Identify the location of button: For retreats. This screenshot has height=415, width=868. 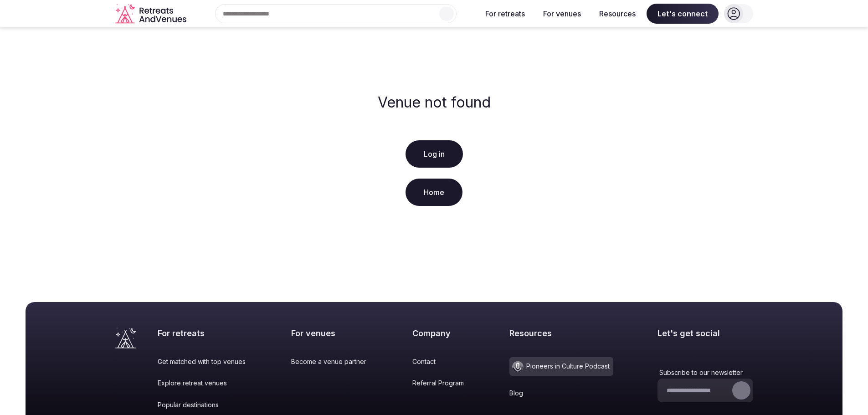
(505, 14).